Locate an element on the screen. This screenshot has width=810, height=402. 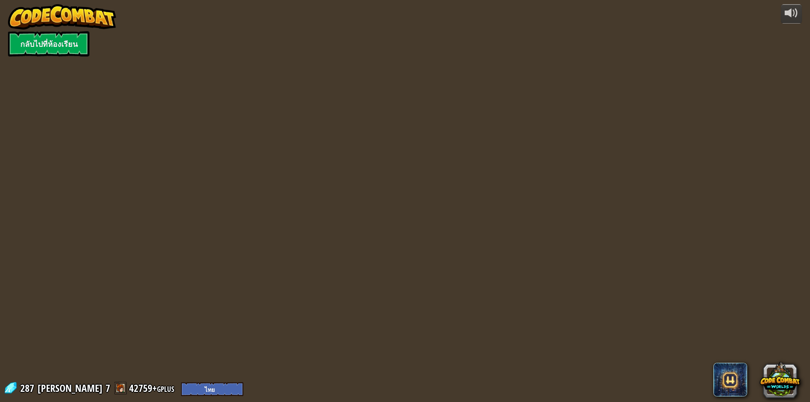
a: กลับไปที่ห้องเรียน is located at coordinates (49, 44).